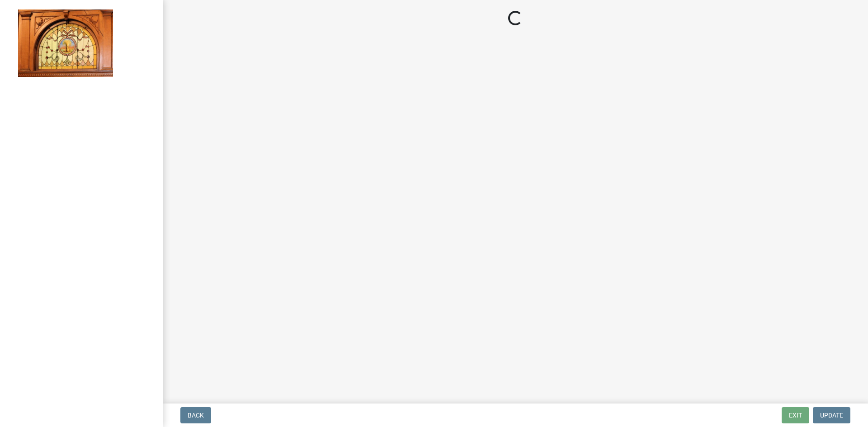 The height and width of the screenshot is (427, 868). What do you see at coordinates (831, 415) in the screenshot?
I see `span: Update` at bounding box center [831, 415].